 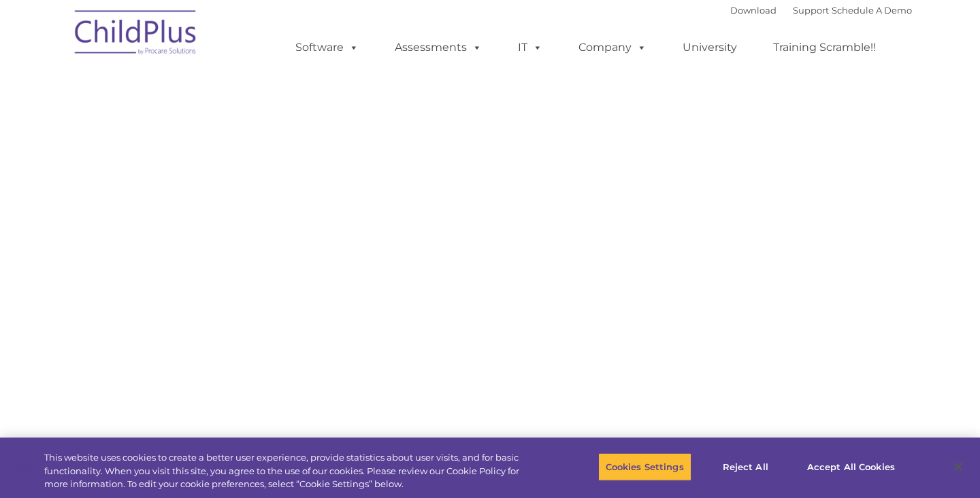 What do you see at coordinates (871, 10) in the screenshot?
I see `a: Schedule A Demo` at bounding box center [871, 10].